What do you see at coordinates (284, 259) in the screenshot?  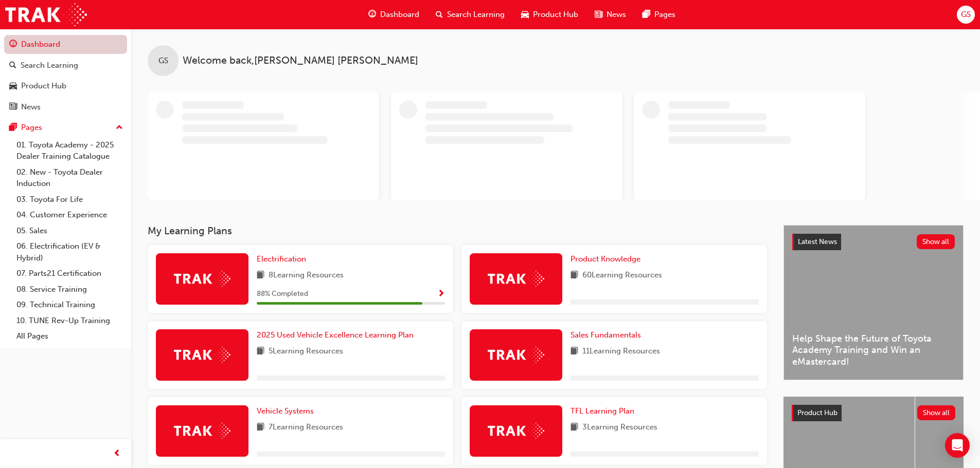 I see `a: Electrification` at bounding box center [284, 259].